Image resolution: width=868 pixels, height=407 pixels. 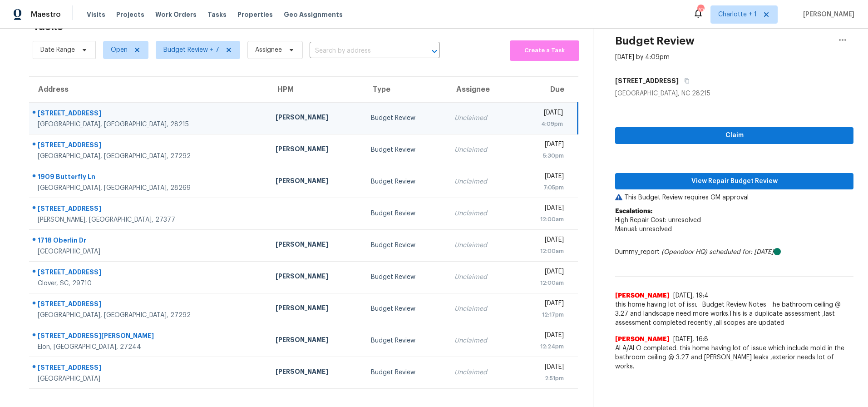 What do you see at coordinates (434, 51) in the screenshot?
I see `button: Open` at bounding box center [434, 51].